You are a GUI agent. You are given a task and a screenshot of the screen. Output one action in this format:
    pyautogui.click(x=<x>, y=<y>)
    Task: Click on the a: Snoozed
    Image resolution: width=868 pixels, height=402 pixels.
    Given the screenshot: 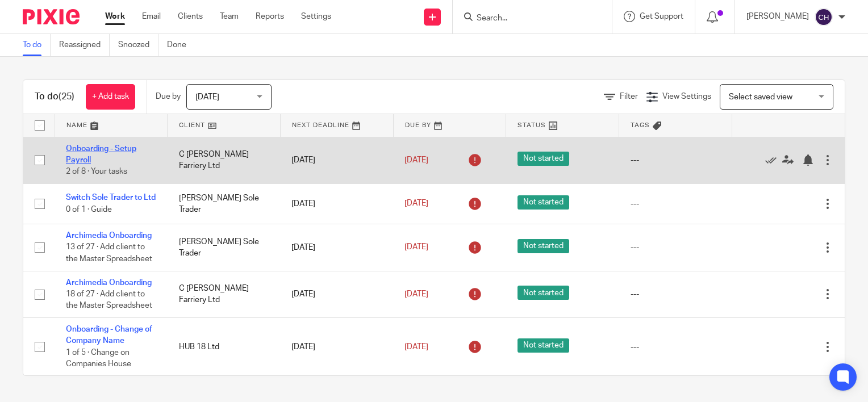 What is the action you would take?
    pyautogui.click(x=138, y=45)
    